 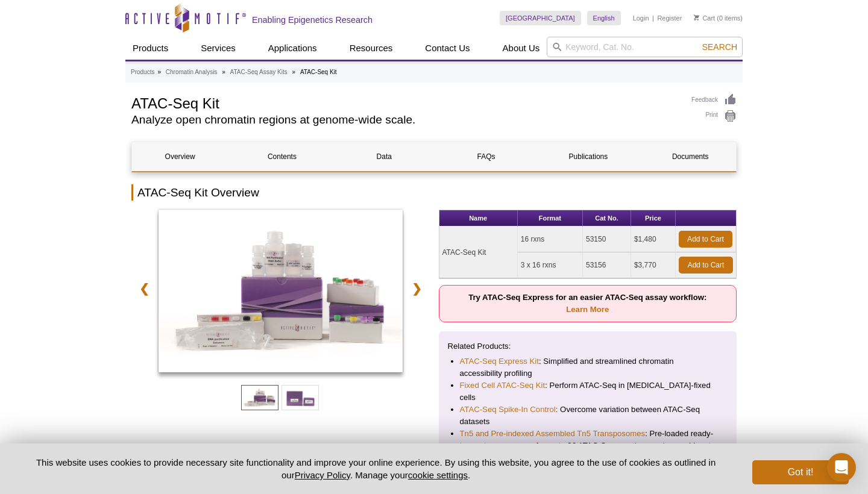 What do you see at coordinates (292, 48) in the screenshot?
I see `a: Applications` at bounding box center [292, 48].